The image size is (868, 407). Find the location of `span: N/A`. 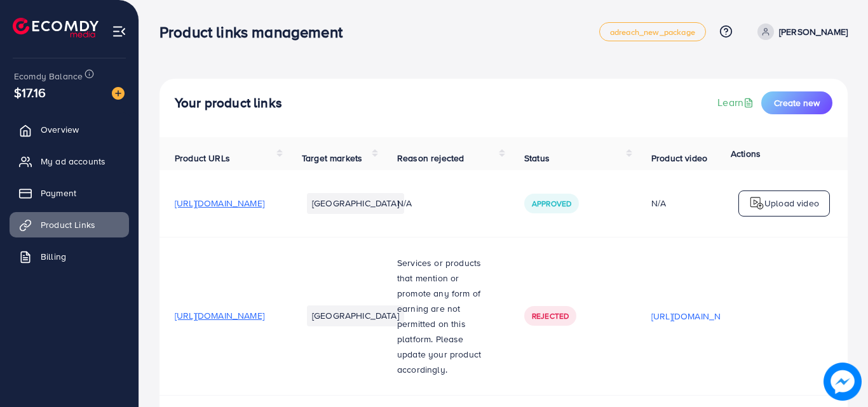

span: N/A is located at coordinates (404, 203).